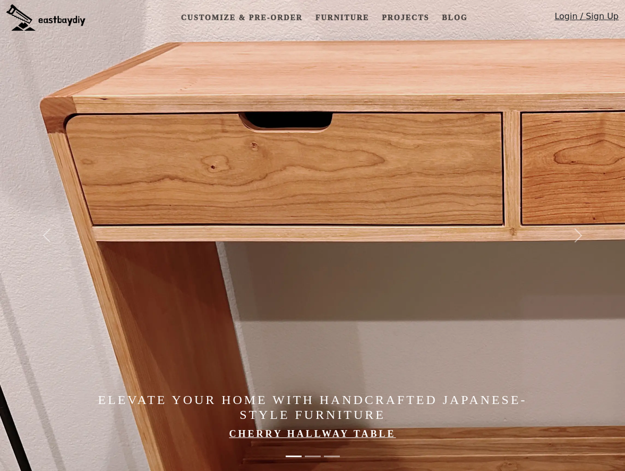  I want to click on h4: Elevate Your Home with Handcrafted Japanese-Style Furniture, so click(313, 407).